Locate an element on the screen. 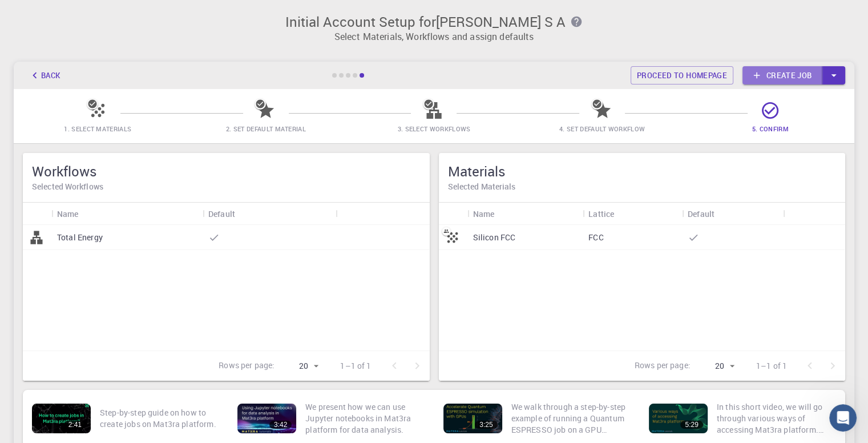 The image size is (868, 443). p: In this short video, we will go through various ways of accessing Mat3ra platform. There are thre... is located at coordinates (776, 418).